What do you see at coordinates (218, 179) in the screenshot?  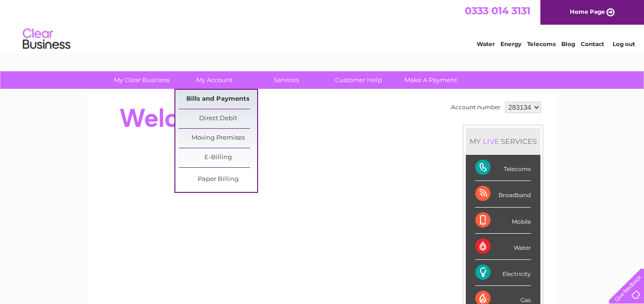 I see `a: Paper Billing` at bounding box center [218, 179].